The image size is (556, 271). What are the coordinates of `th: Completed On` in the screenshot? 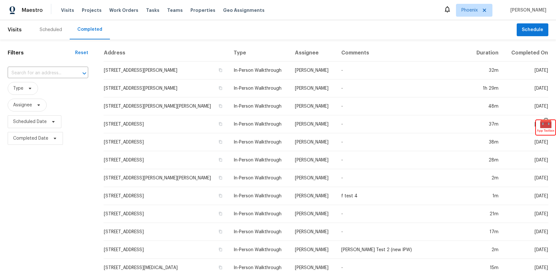 It's located at (526, 53).